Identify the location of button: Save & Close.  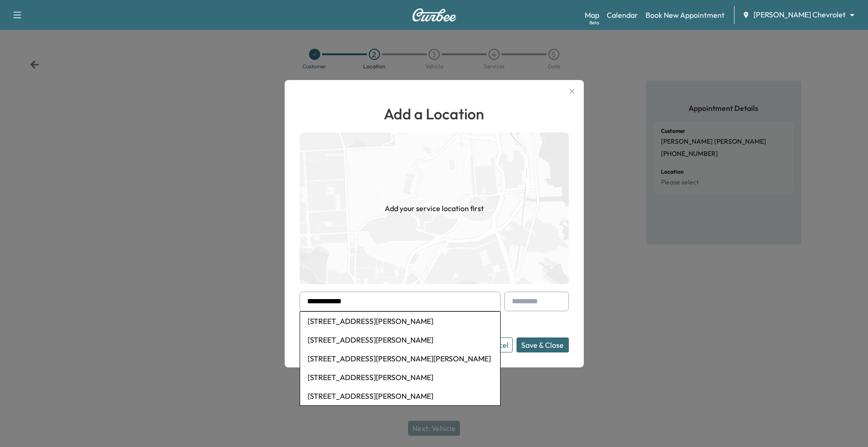
(543, 345).